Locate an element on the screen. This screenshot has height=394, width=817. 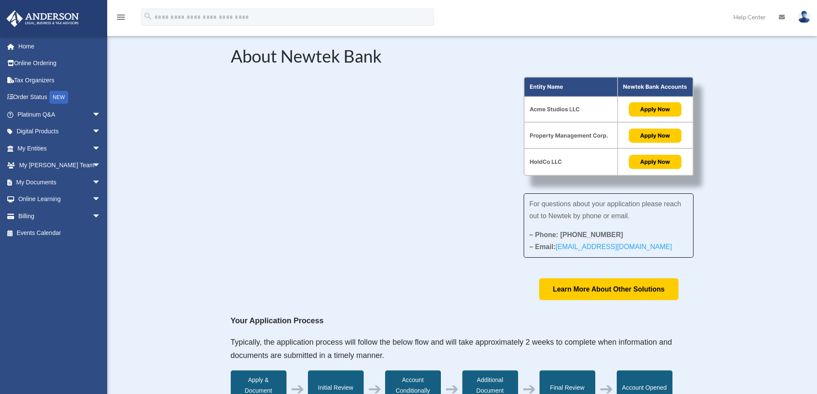
i: menu is located at coordinates (121, 17).